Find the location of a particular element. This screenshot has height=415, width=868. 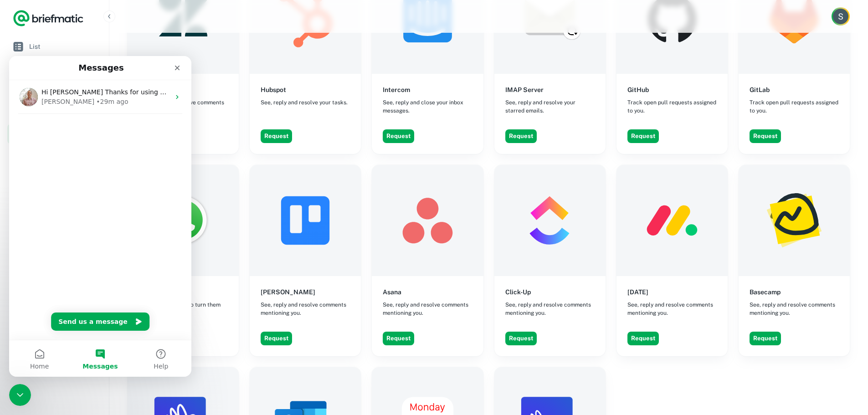

a: Board is located at coordinates (54, 68).